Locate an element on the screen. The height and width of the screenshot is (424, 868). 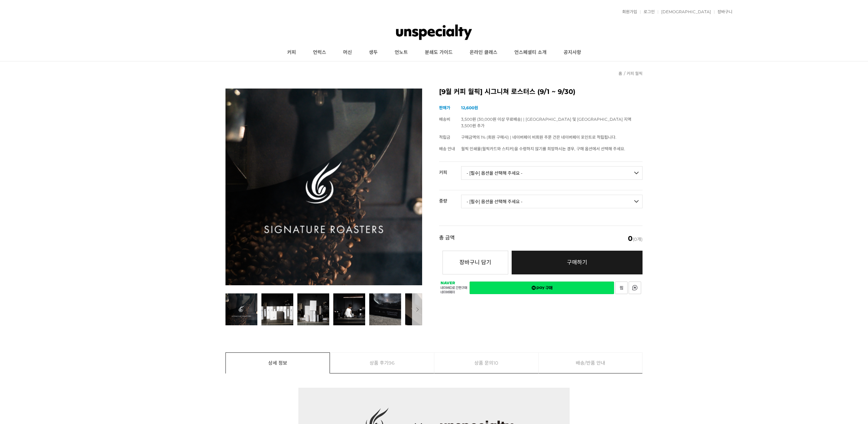
span: (0개) is located at coordinates (635, 238).